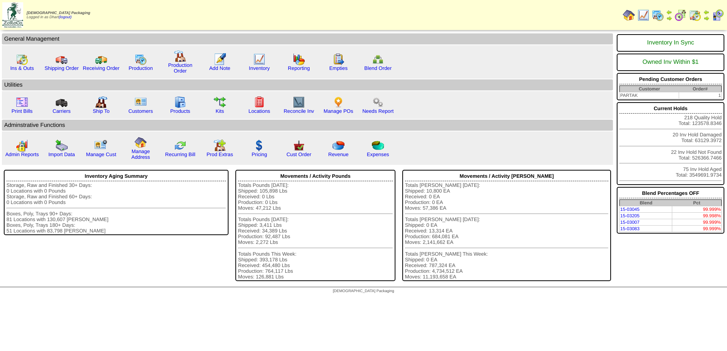  Describe the element at coordinates (299, 111) in the screenshot. I see `a: Reconcile Inv` at that location.